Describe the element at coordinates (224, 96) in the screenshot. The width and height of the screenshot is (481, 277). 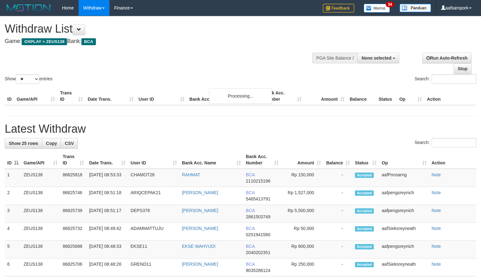
I see `th: Bank Acc. Name` at that location.